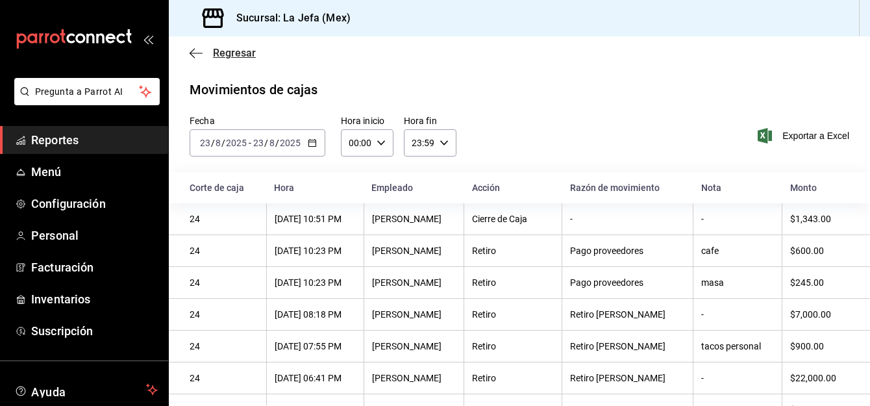  What do you see at coordinates (254, 90) in the screenshot?
I see `div: Movimientos de cajas` at bounding box center [254, 90].